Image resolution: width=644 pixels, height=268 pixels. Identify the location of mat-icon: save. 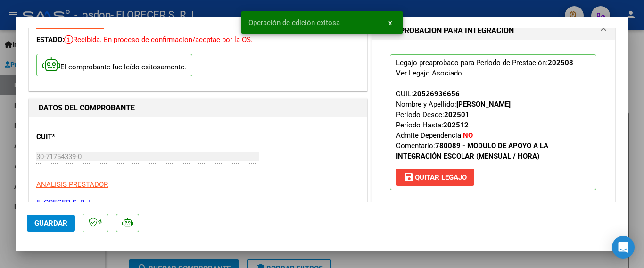
(409, 177).